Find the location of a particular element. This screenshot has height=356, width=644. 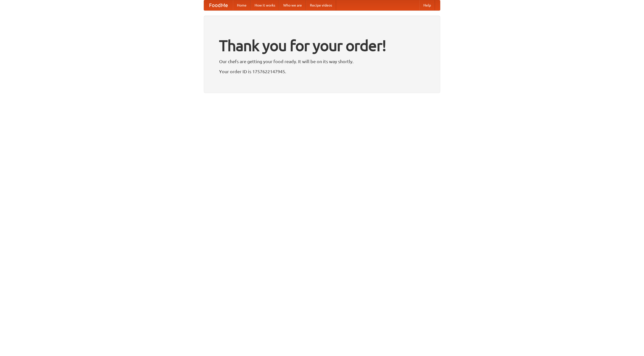

a: Who we are is located at coordinates (293, 6).